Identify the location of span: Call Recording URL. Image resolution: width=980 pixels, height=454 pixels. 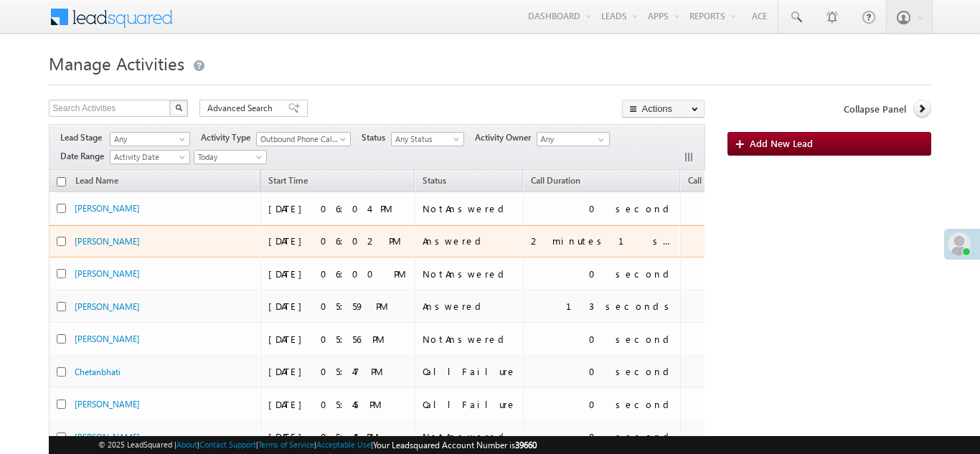
(724, 180).